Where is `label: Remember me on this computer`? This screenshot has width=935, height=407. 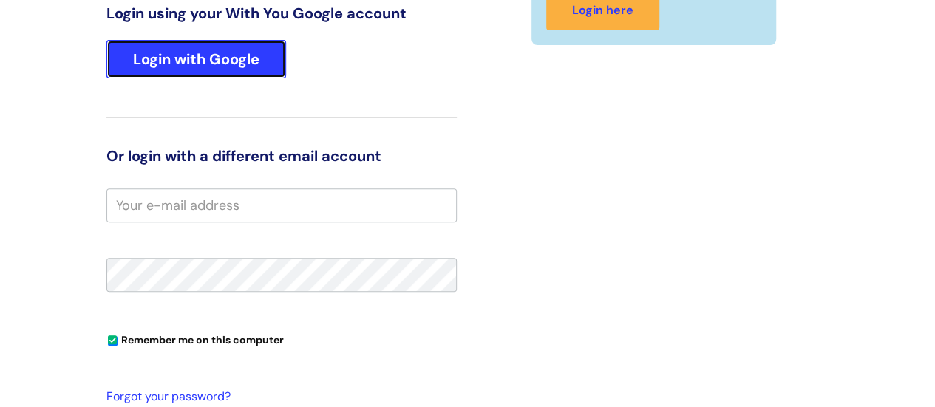 label: Remember me on this computer is located at coordinates (195, 339).